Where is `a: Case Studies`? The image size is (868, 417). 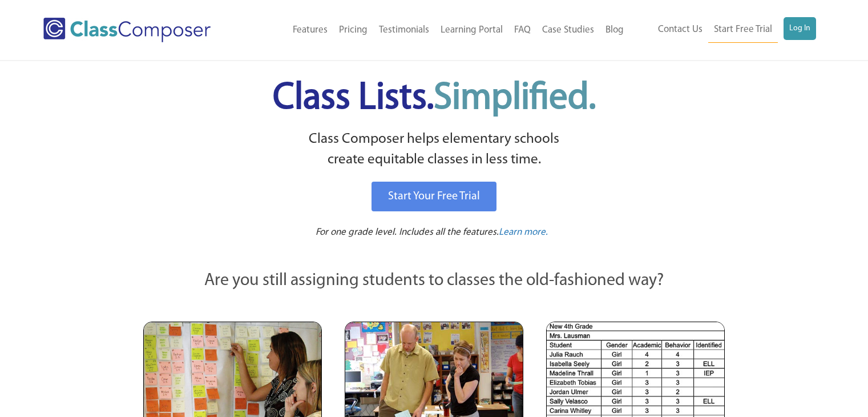 a: Case Studies is located at coordinates (568, 30).